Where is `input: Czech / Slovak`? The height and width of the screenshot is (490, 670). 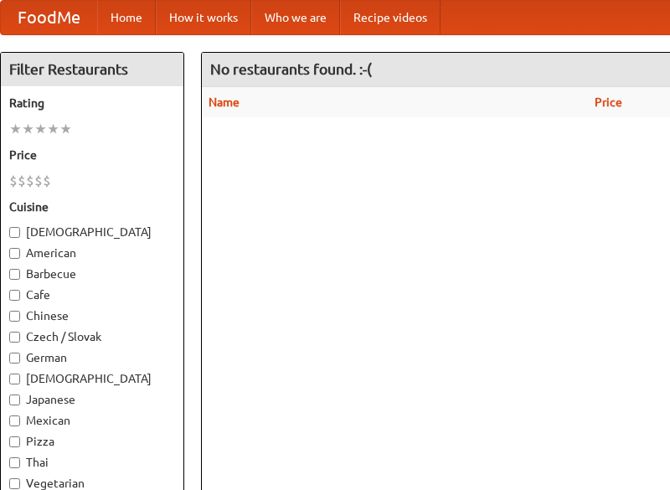
input: Czech / Slovak is located at coordinates (14, 336).